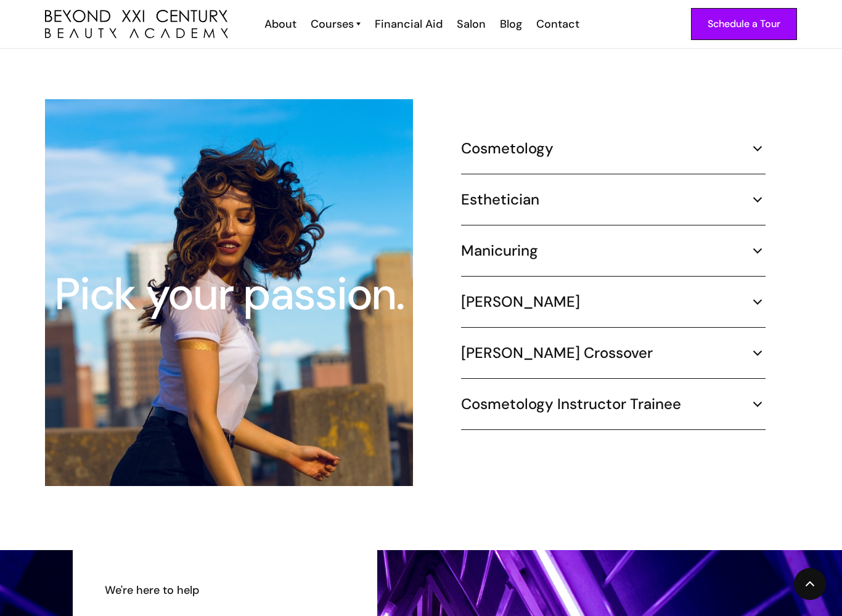  Describe the element at coordinates (279, 24) in the screenshot. I see `a: About` at that location.